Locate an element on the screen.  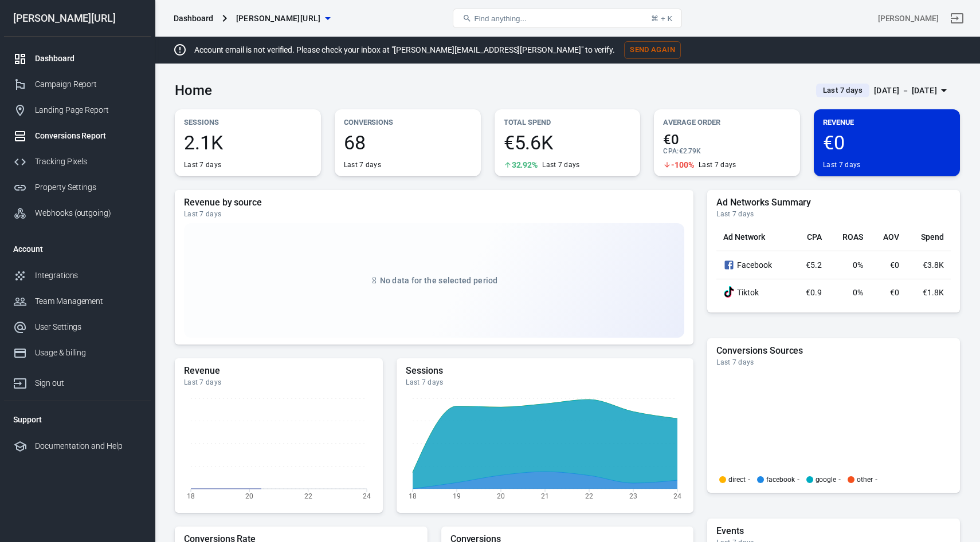
th: CPA is located at coordinates (810, 237).